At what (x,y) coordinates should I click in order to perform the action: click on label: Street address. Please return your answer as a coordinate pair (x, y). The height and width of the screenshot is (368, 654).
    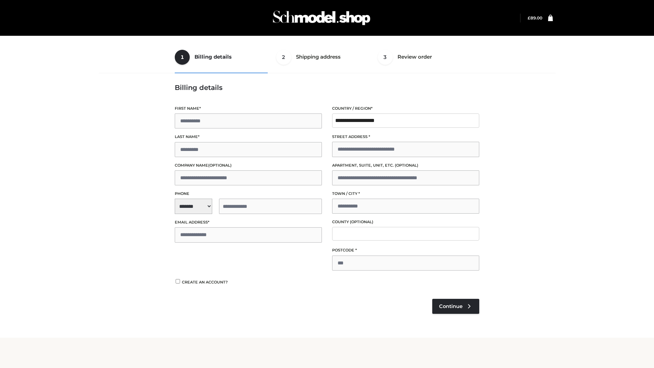
    Looking at the image, I should click on (406, 137).